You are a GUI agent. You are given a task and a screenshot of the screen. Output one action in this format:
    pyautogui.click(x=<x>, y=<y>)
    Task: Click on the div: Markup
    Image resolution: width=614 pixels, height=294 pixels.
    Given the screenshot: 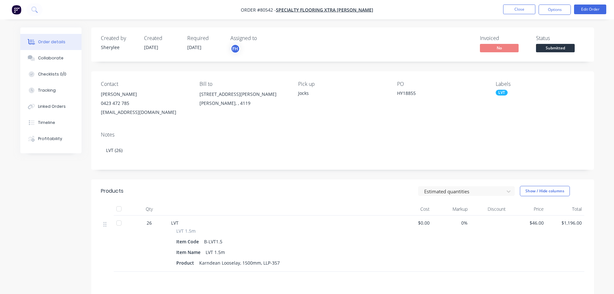 What is the action you would take?
    pyautogui.click(x=451, y=209)
    